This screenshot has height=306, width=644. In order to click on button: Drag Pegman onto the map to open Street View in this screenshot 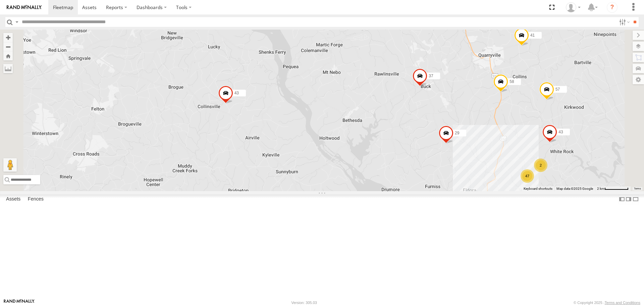, I will do `click(10, 165)`.